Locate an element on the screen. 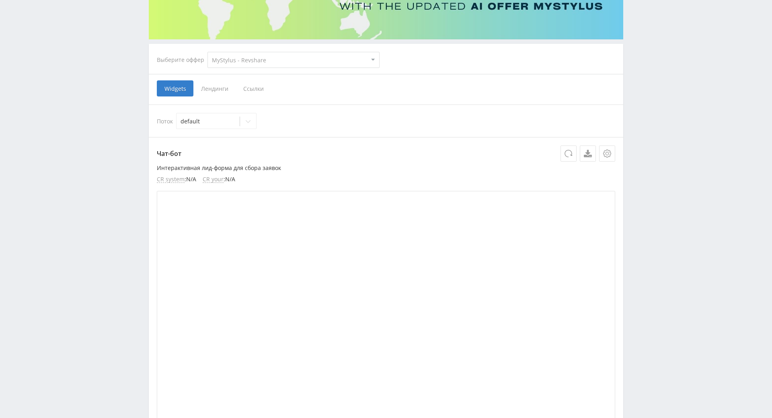 The height and width of the screenshot is (418, 772). span: CR your is located at coordinates (213, 179).